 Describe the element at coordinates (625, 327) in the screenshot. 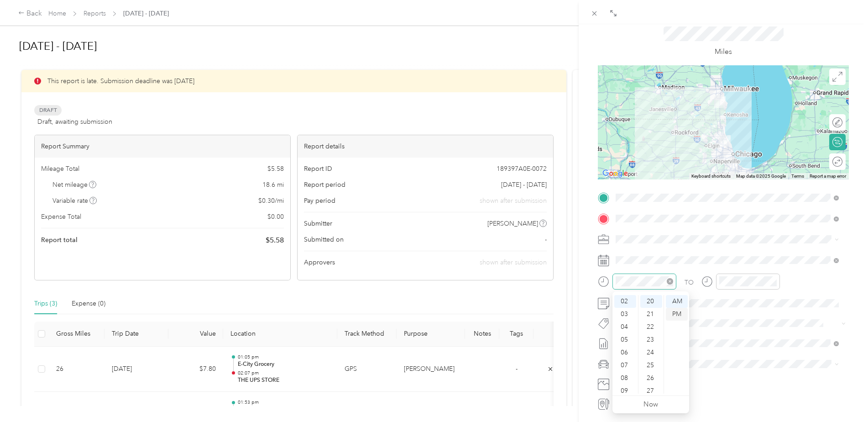

I see `div: 04` at that location.